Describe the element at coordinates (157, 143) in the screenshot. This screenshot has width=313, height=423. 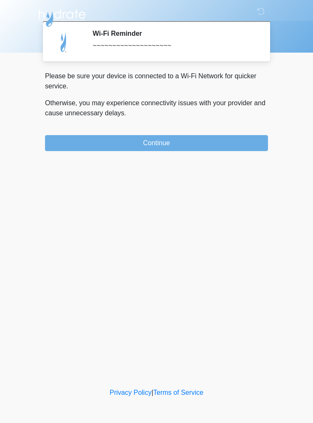
I see `button: Continue` at that location.